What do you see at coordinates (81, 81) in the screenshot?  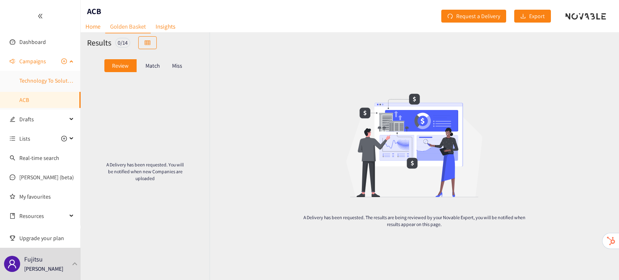 I see `a: Technology To Solution-Delivery-Partner Companies` at bounding box center [81, 81].